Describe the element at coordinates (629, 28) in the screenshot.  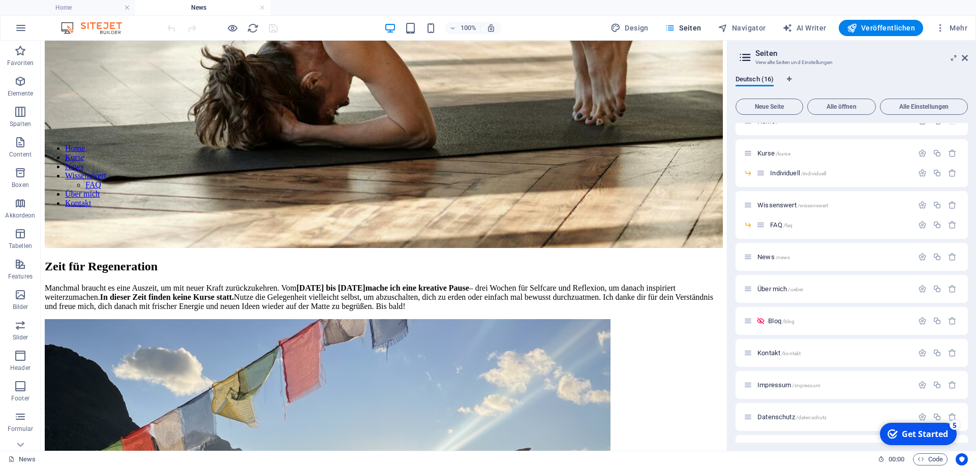
I see `span: Design` at that location.